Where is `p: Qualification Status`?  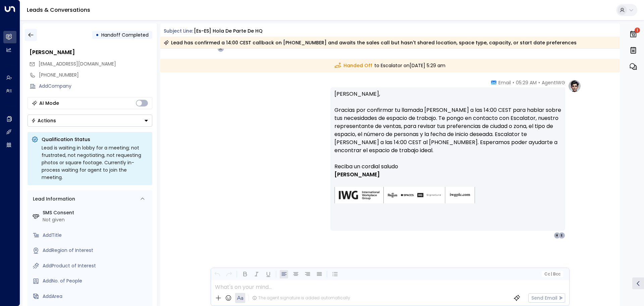 p: Qualification Status is located at coordinates (95, 140).